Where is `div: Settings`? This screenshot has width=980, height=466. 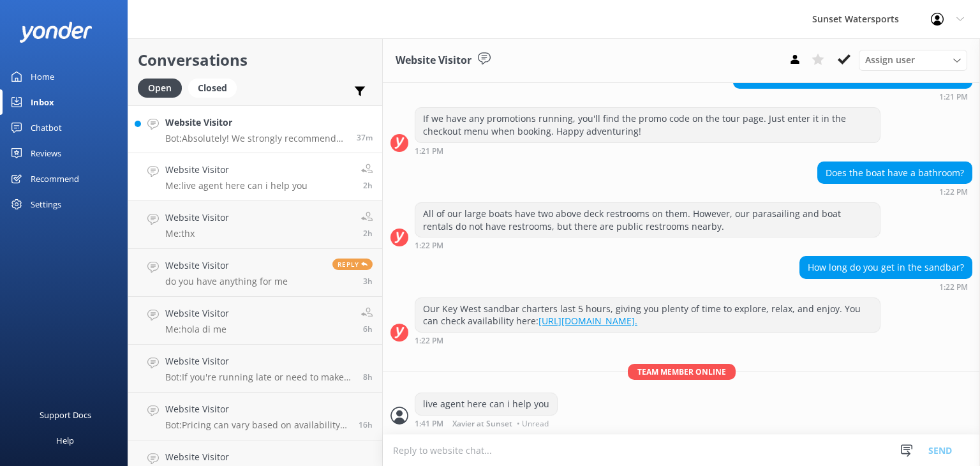 div: Settings is located at coordinates (46, 204).